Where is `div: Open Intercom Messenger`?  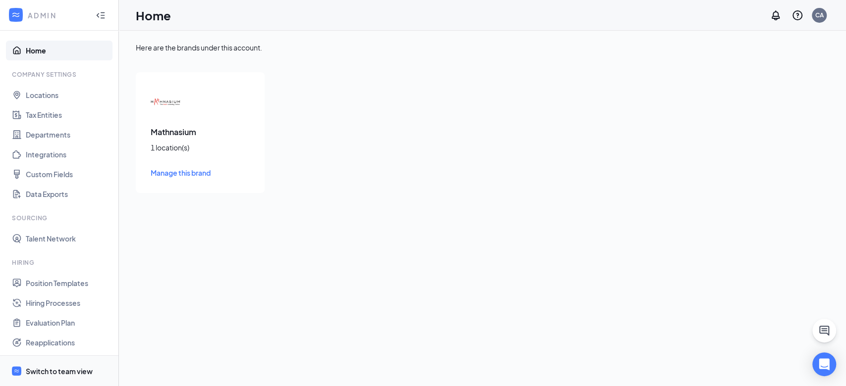 div: Open Intercom Messenger is located at coordinates (824, 365).